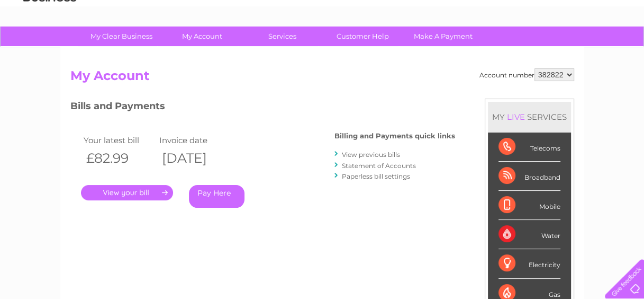 Image resolution: width=644 pixels, height=299 pixels. Describe the element at coordinates (482, 11) in the screenshot. I see `a: 0333 014 3131` at that location.